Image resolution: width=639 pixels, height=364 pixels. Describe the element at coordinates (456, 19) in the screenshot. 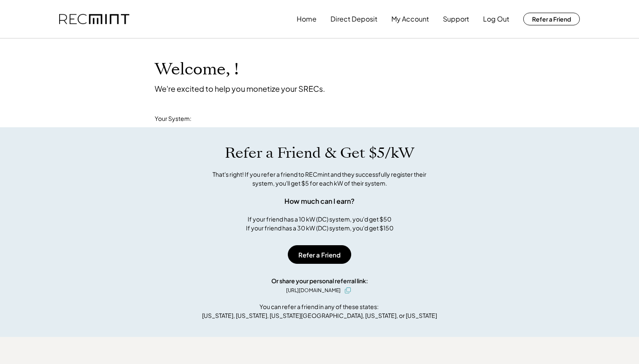

I see `button: Support` at that location.